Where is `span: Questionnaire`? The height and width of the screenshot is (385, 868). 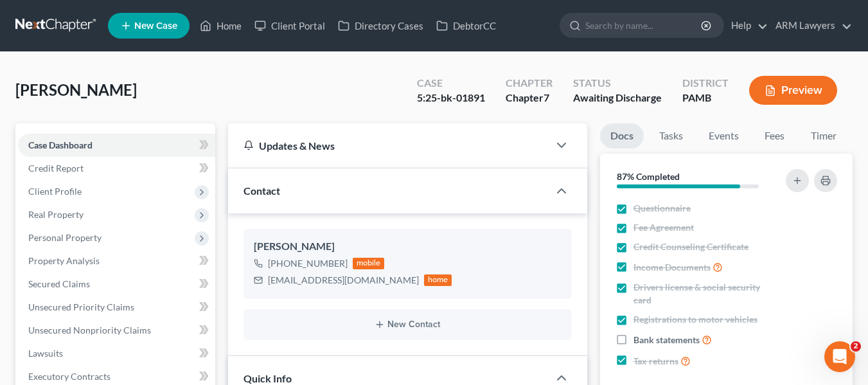
span: Questionnaire is located at coordinates (662, 208).